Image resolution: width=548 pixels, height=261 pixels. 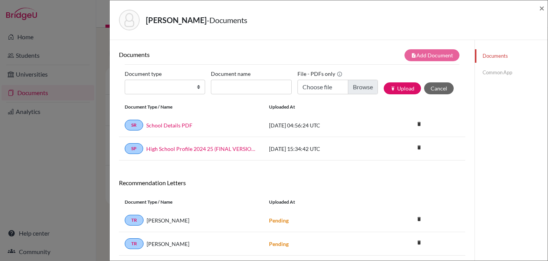 I want to click on a: SP, so click(x=134, y=149).